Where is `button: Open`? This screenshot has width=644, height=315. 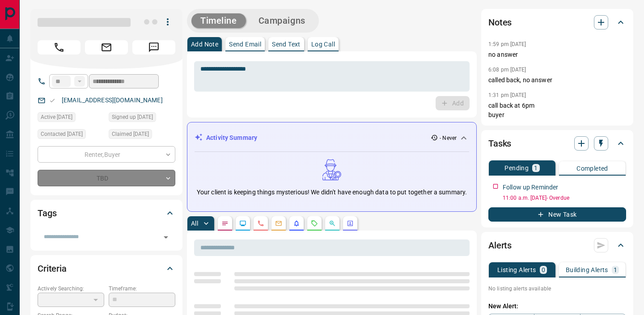 button: Open is located at coordinates (166, 238).